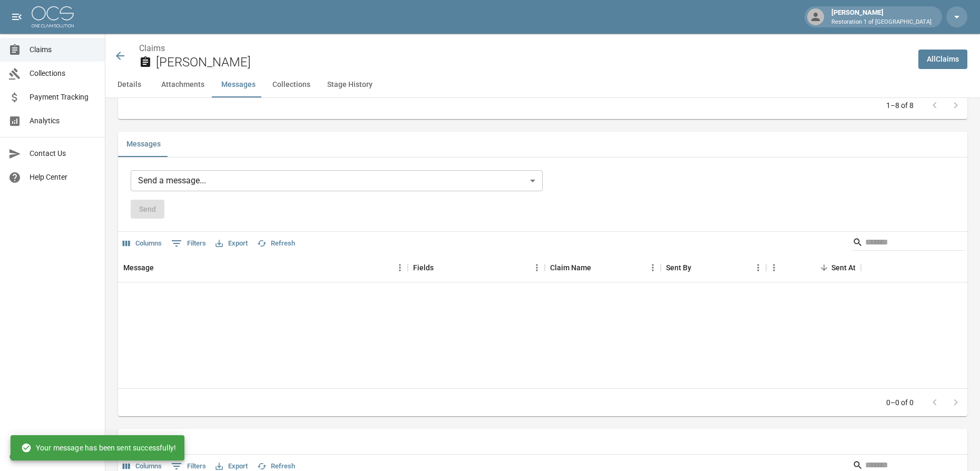  Describe the element at coordinates (336, 181) in the screenshot. I see `div: Send a message...` at that location.